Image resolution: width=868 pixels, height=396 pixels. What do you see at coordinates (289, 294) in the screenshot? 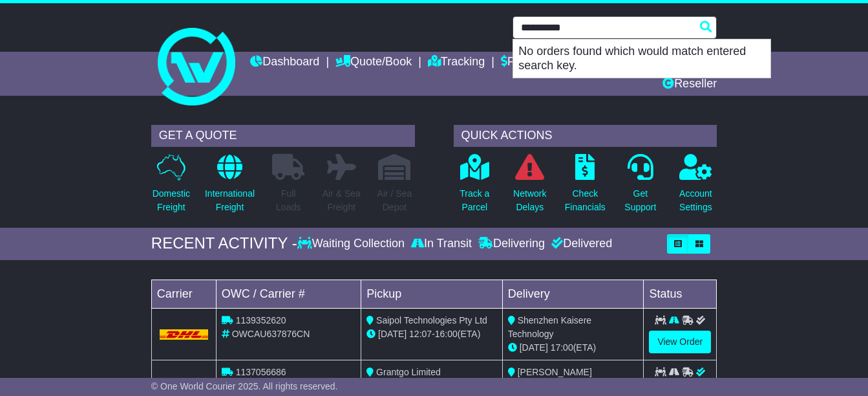
I see `td: OWC / Carrier #` at bounding box center [289, 294].